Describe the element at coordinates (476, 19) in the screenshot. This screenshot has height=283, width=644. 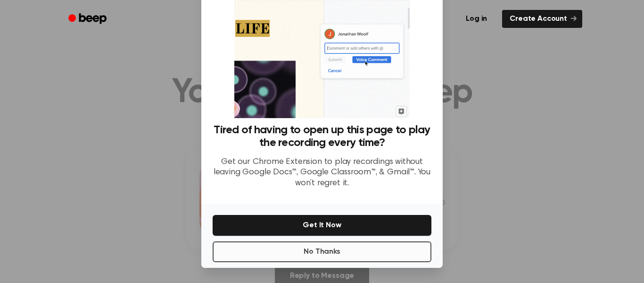
I see `a: Log in` at that location.